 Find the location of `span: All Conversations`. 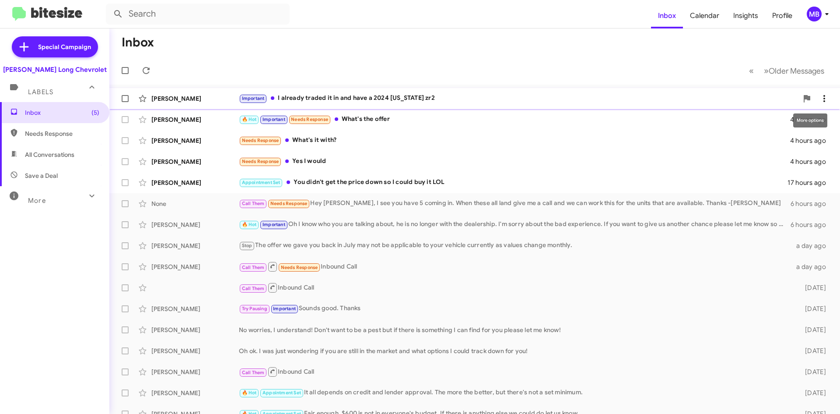

span: All Conversations is located at coordinates (49, 154).